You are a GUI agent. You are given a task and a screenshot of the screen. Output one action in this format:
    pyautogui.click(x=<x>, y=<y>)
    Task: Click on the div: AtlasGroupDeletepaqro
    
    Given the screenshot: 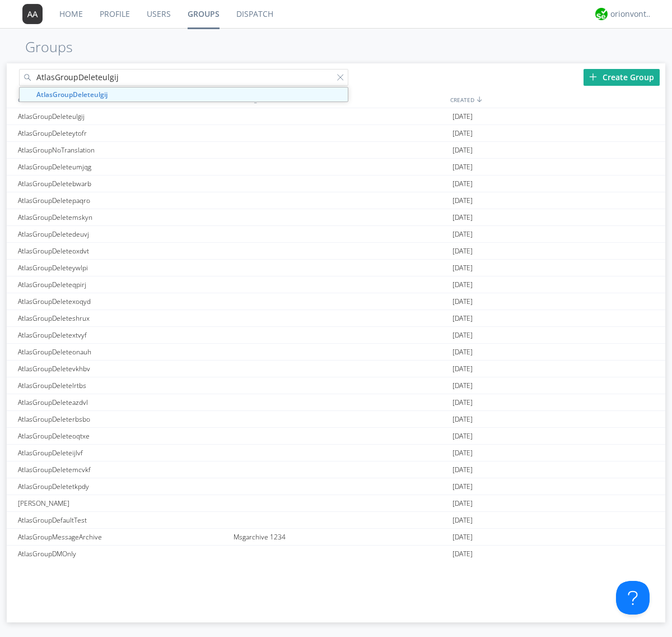 What is the action you would take?
    pyautogui.click(x=122, y=200)
    